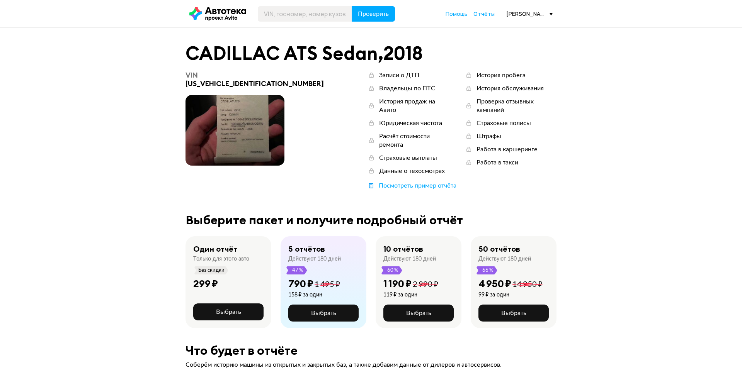 The image size is (742, 386). Describe the element at coordinates (497, 163) in the screenshot. I see `div: Работа в такси` at that location.